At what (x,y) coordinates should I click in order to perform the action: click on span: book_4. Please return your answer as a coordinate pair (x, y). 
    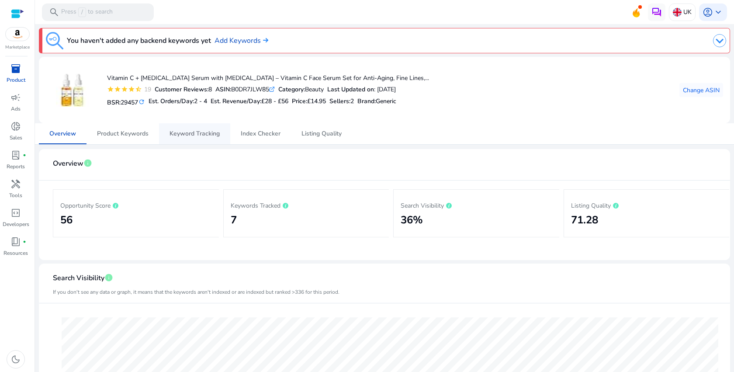
    Looking at the image, I should click on (16, 242).